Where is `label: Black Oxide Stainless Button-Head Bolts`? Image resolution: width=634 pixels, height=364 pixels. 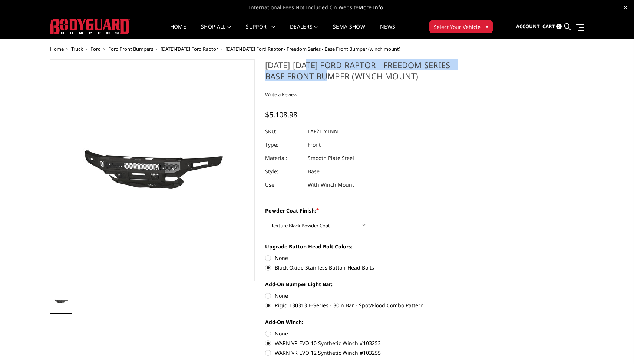 label: Black Oxide Stainless Button-Head Bolts is located at coordinates (367, 267).